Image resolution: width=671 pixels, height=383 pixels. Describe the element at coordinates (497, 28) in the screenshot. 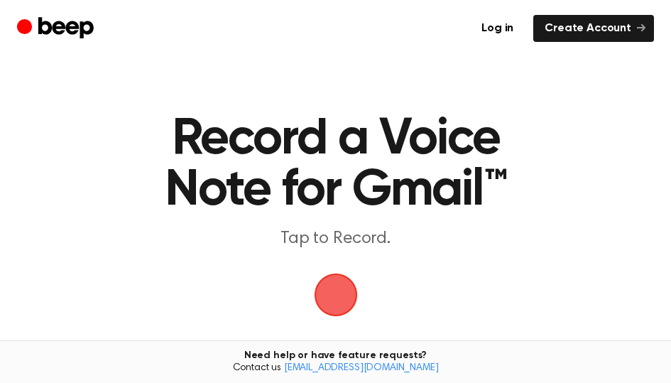

I see `a: Log in` at that location.